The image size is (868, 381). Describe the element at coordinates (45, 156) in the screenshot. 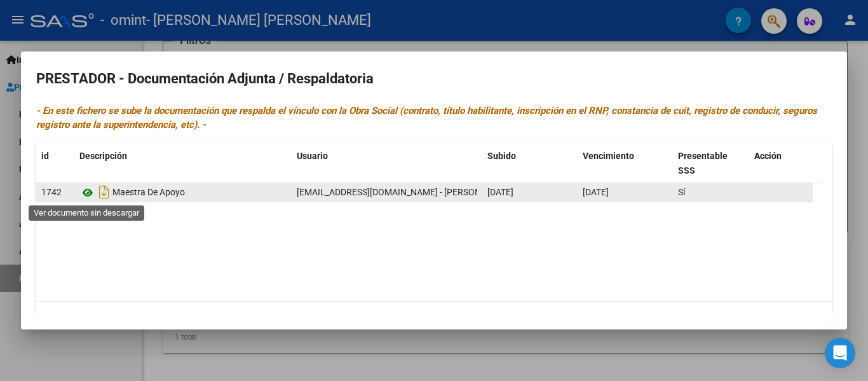

I see `span: id` at that location.